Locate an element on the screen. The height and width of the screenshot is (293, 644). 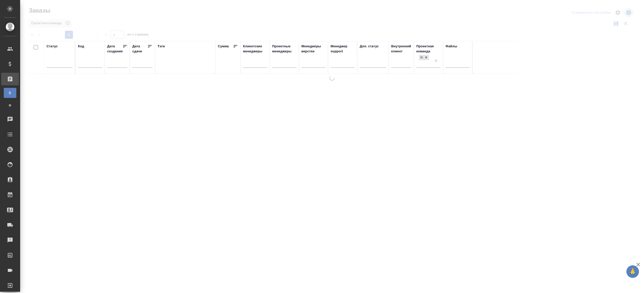
div: Проектные менеджеры is located at coordinates (284, 49).